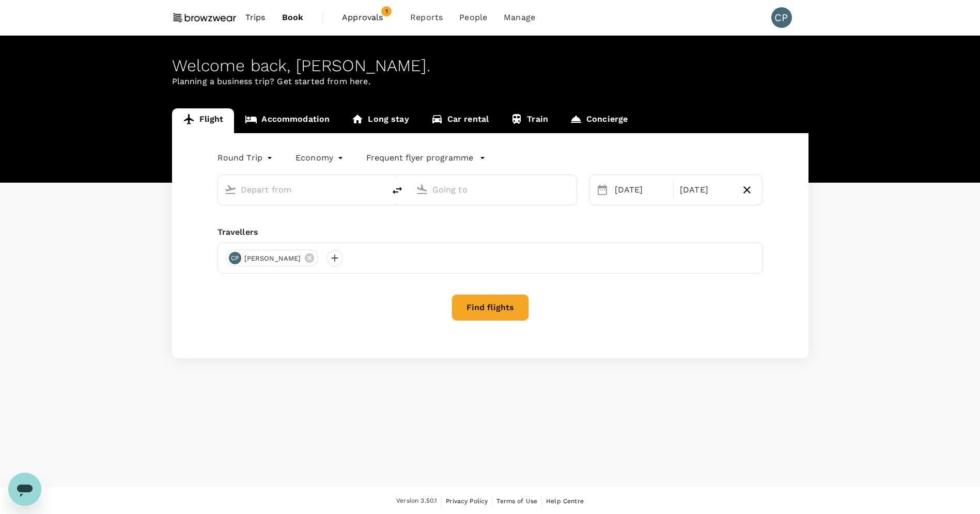 Image resolution: width=980 pixels, height=514 pixels. Describe the element at coordinates (293, 17) in the screenshot. I see `span: Book` at that location.